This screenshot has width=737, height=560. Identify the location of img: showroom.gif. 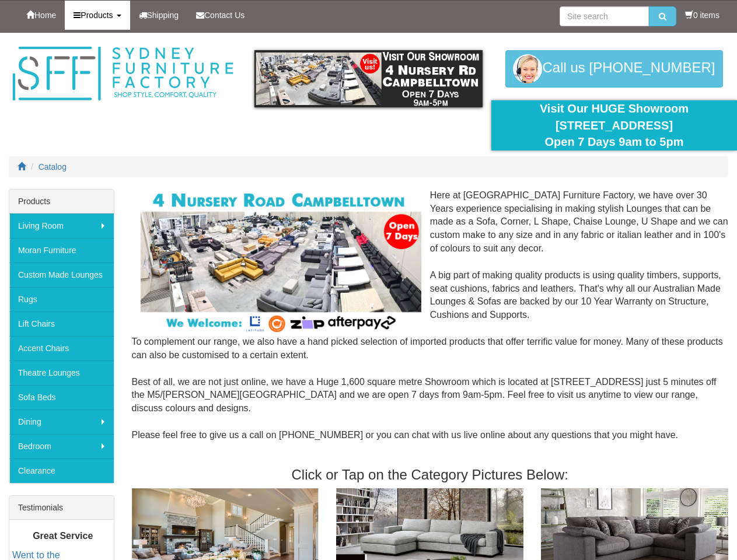
(368, 79).